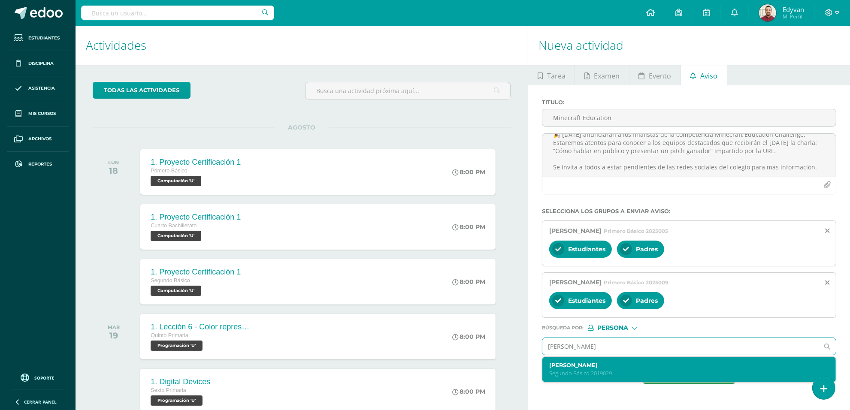 The image size is (850, 410). What do you see at coordinates (38, 38) in the screenshot?
I see `a: Estudiantes` at bounding box center [38, 38].